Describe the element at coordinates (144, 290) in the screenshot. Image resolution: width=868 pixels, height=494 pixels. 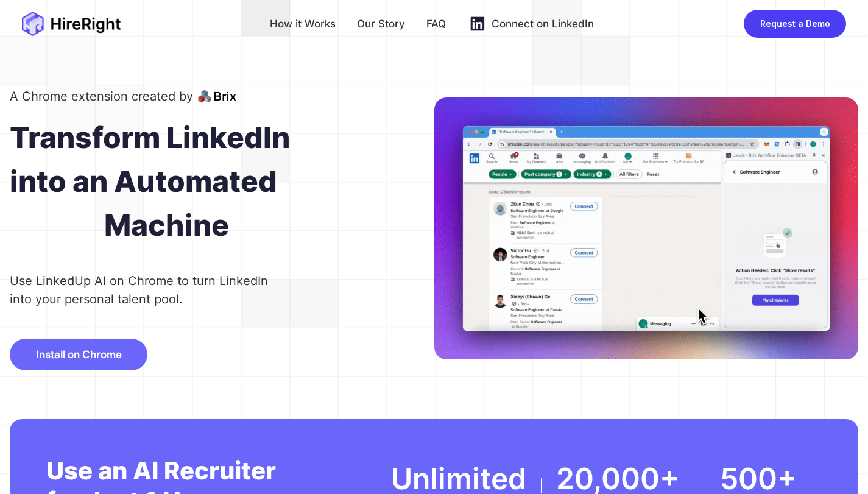
I see `div: Use LinkedUp AI on Chrome to turn LinkedIn into your personal talent pool.` at that location.